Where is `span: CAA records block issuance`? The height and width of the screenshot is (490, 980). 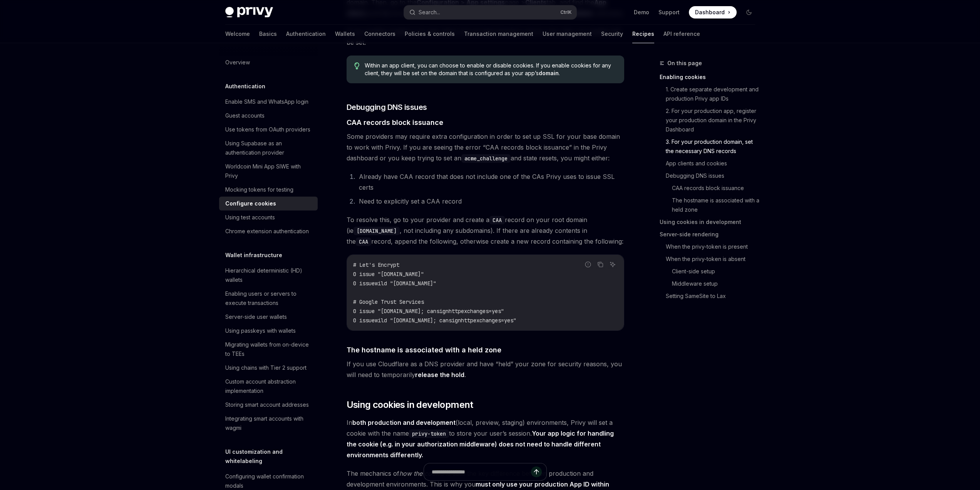 span: CAA records block issuance is located at coordinates (395, 122).